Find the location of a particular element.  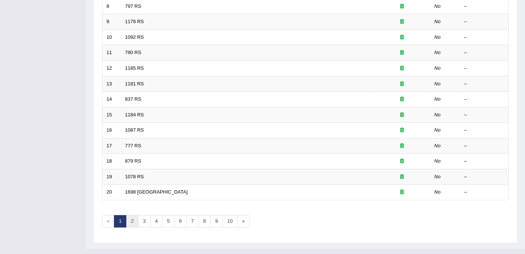

td: 19 is located at coordinates (112, 177).